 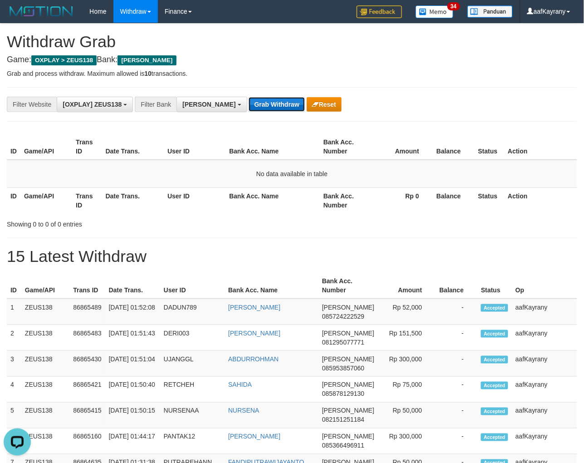 What do you see at coordinates (193, 441) in the screenshot?
I see `td: PANTAK12` at bounding box center [193, 441].